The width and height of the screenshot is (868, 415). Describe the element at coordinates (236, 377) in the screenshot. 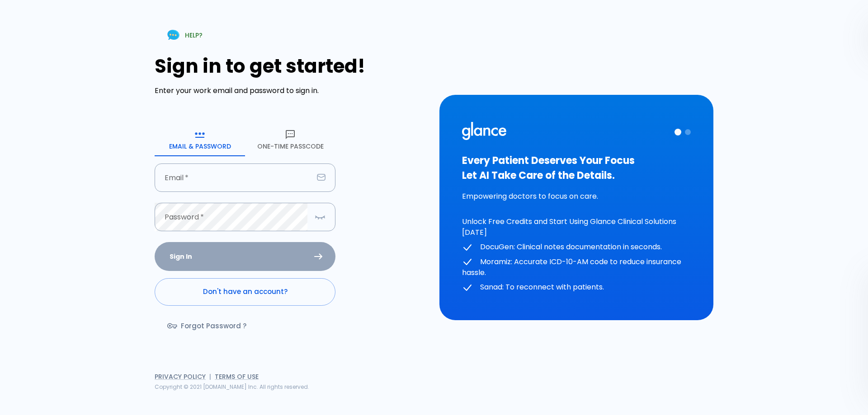

I see `a: Terms of Use` at that location.